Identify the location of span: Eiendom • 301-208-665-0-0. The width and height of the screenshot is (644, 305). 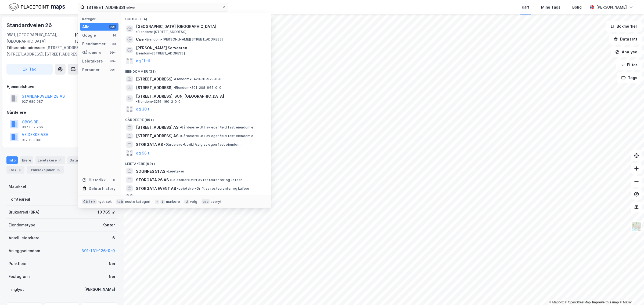
(197, 88).